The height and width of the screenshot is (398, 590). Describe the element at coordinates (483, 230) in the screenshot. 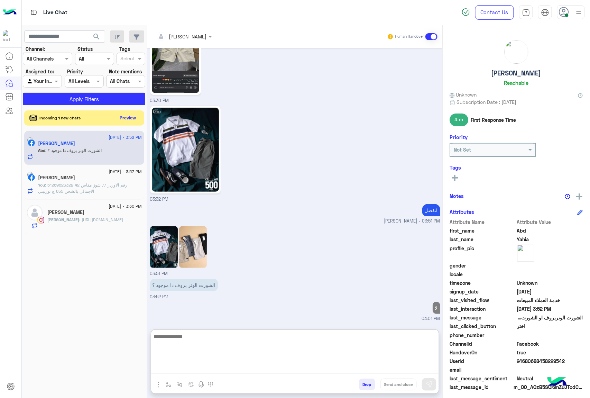

I see `span: first_name` at that location.